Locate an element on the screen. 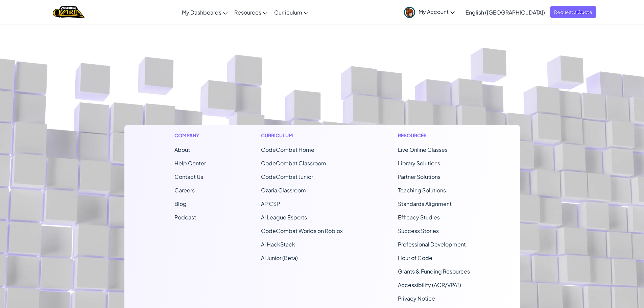  span: My Dashboards is located at coordinates (202, 12).